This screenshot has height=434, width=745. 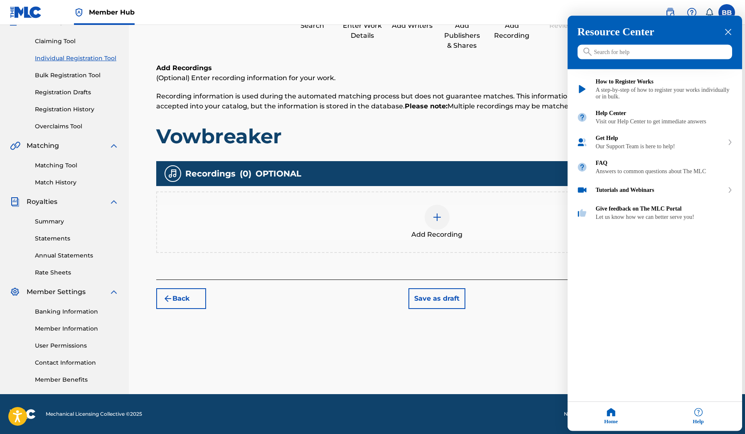 What do you see at coordinates (655, 52) in the screenshot?
I see `input: Search for help` at bounding box center [655, 52].